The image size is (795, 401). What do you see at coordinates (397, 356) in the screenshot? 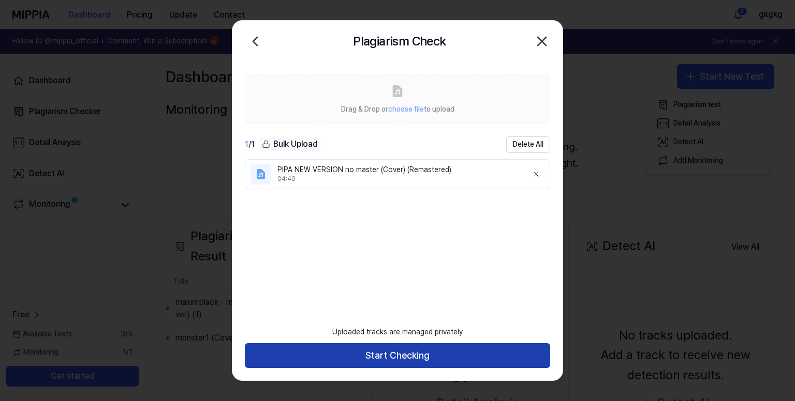
I see `button: Start Checking` at bounding box center [397, 356].